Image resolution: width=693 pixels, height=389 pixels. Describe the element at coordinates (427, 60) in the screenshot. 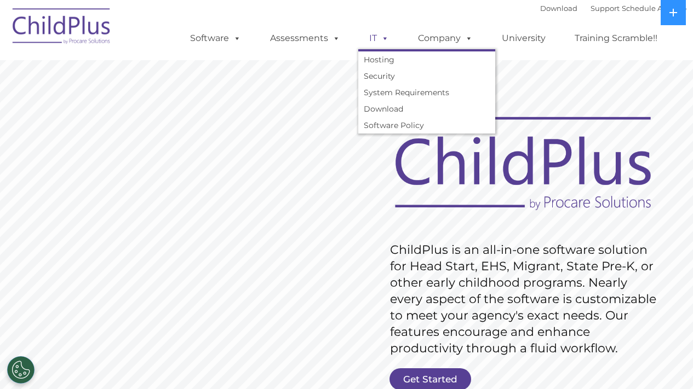

I see `a: Hosting` at that location.